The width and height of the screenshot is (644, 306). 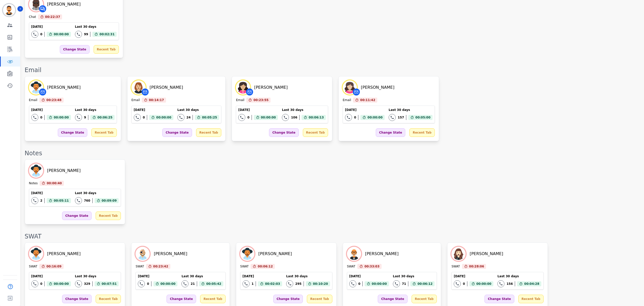 What do you see at coordinates (294, 118) in the screenshot?
I see `div: 106` at bounding box center [294, 118].